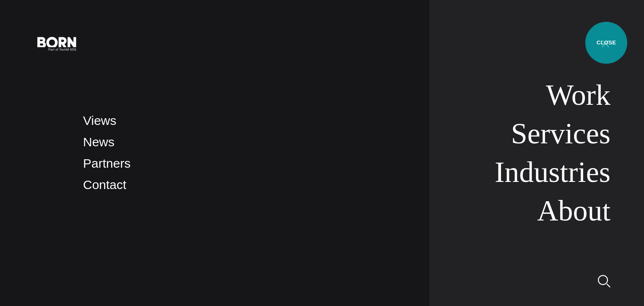 The image size is (644, 306). I want to click on button: Open, so click(606, 43).